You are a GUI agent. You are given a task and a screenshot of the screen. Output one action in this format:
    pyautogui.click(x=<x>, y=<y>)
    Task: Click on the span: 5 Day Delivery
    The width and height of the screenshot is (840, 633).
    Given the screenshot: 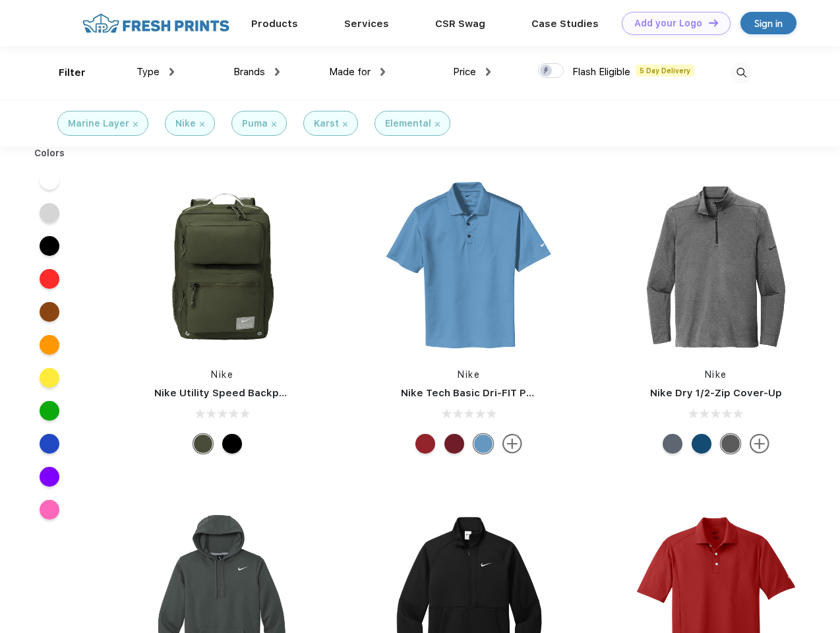 What is the action you would take?
    pyautogui.click(x=665, y=70)
    